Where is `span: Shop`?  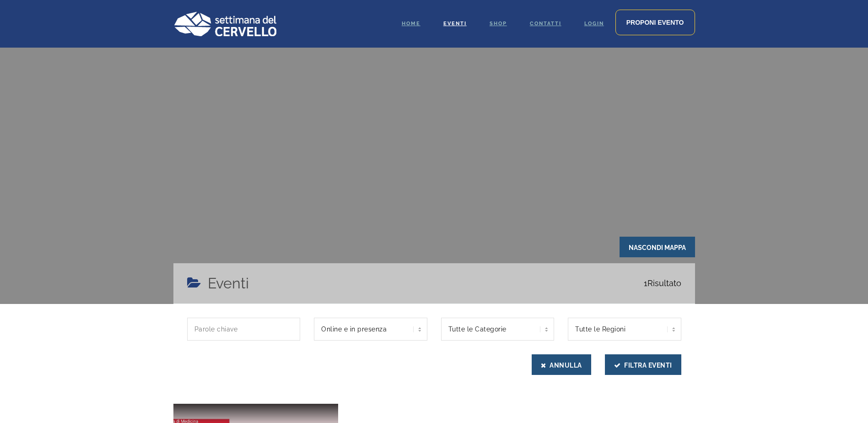 span: Shop is located at coordinates (498, 23).